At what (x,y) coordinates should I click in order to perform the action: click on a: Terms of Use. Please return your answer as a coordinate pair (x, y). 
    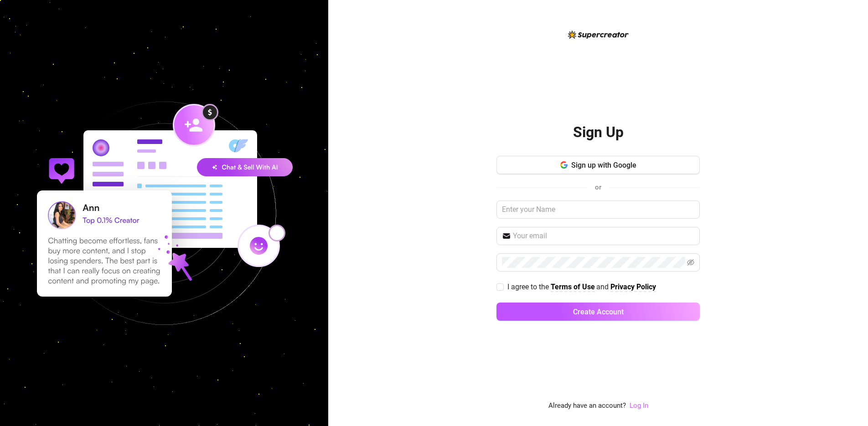
    Looking at the image, I should click on (573, 287).